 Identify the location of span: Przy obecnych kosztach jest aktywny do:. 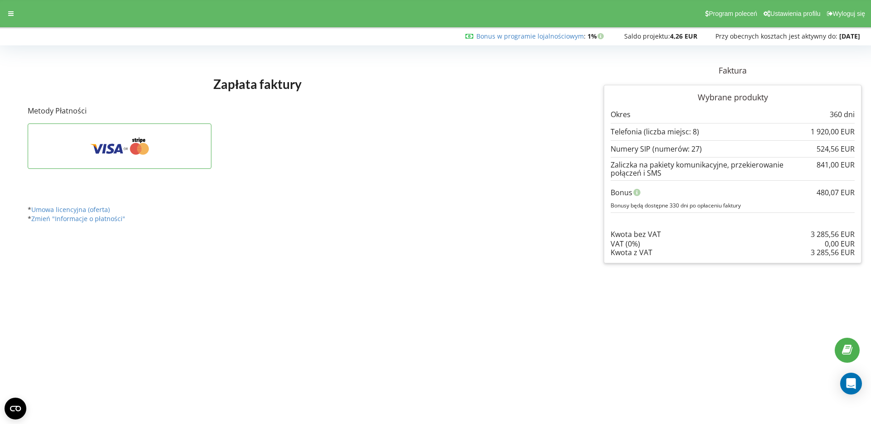
(776, 36).